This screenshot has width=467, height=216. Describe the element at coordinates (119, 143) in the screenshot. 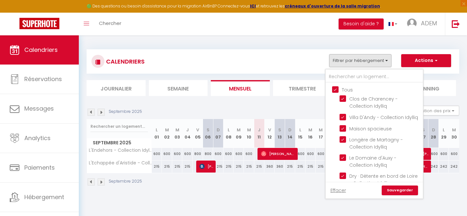

I see `span: Septembre 2025` at that location.